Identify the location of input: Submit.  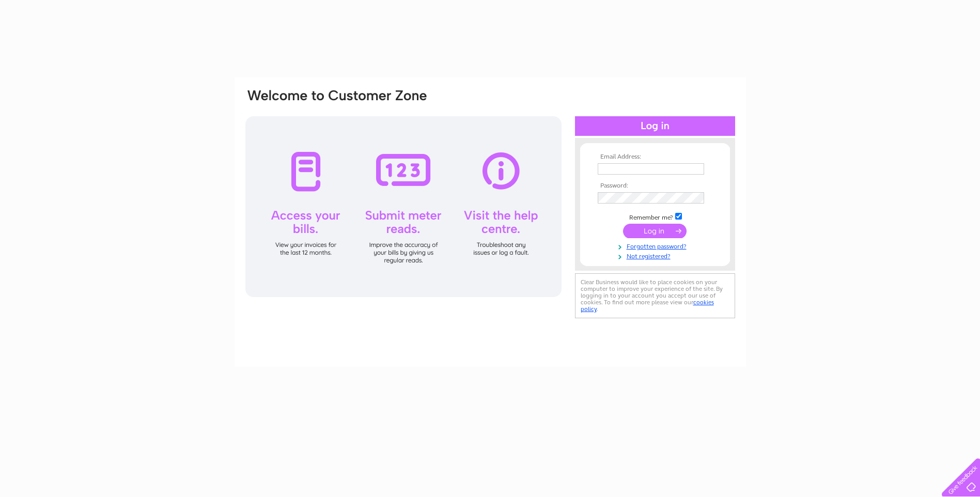
(654, 231).